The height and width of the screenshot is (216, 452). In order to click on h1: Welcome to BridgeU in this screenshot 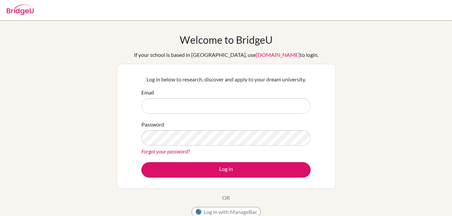, I will do `click(226, 40)`.